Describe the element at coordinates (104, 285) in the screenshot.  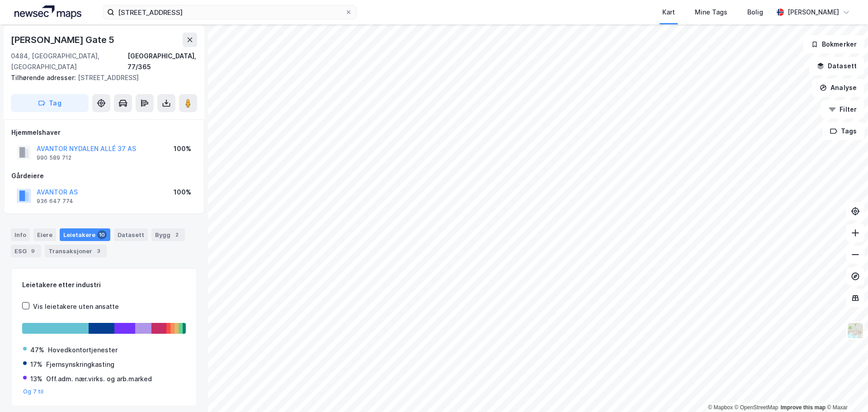
I see `div: Leietakere etter industri` at that location.